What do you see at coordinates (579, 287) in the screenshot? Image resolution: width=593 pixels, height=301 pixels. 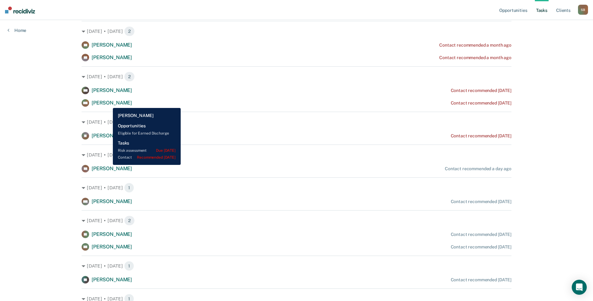 I see `div: Open Intercom Messenger` at bounding box center [579, 287].